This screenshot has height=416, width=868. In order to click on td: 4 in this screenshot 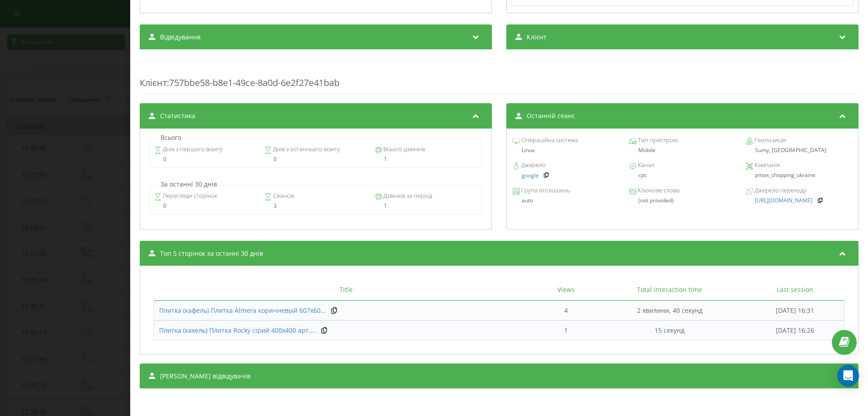, I will do `click(566, 310)`.